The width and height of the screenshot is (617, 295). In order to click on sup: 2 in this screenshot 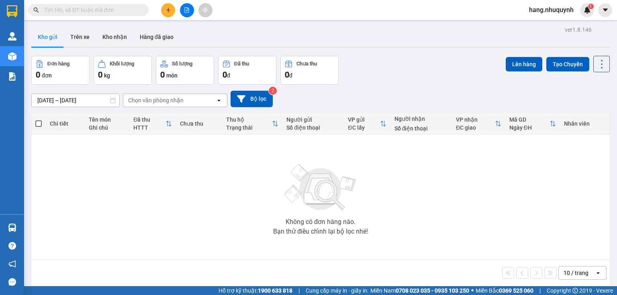, I will do `click(273, 91)`.